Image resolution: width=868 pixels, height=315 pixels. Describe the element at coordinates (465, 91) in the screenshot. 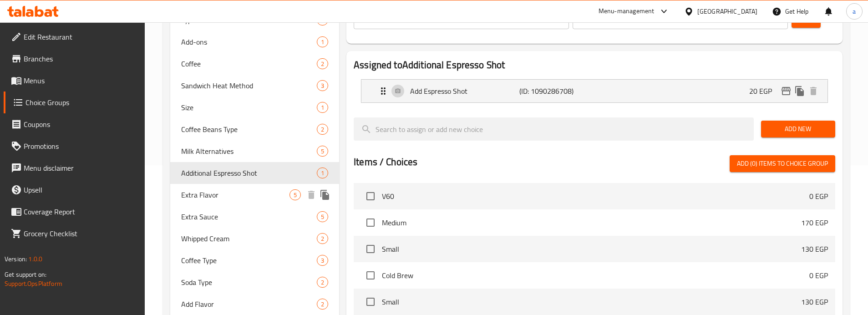

I see `p: Add Espresso Shot` at that location.